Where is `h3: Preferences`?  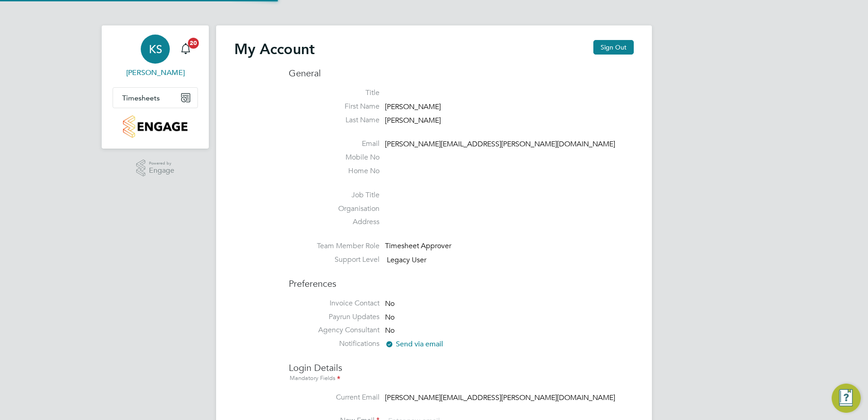
h3: Preferences is located at coordinates (462, 279).